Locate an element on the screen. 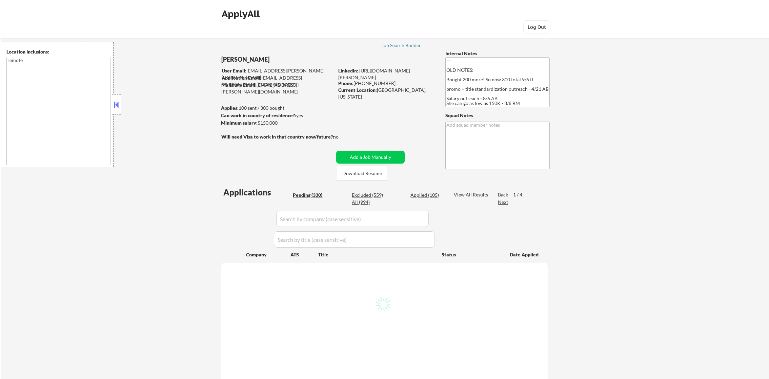 The image size is (769, 379). div: $150,000 is located at coordinates (277, 123).